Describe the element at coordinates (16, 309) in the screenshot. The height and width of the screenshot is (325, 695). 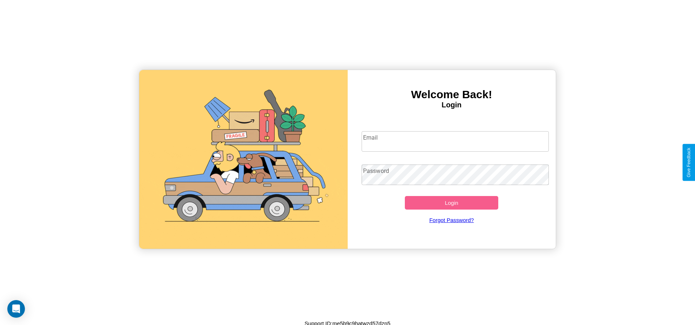
I see `div: Open Intercom Messenger` at that location.